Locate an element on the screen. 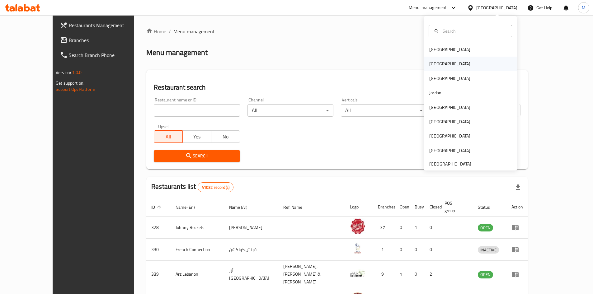 This screenshot has height=294, width=593. span: No is located at coordinates (226, 137).